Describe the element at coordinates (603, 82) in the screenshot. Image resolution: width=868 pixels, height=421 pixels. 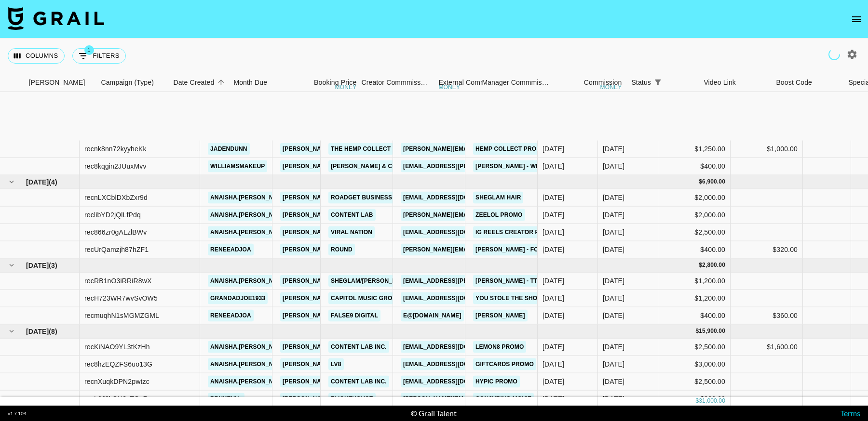
I see `div: Commission` at that location.